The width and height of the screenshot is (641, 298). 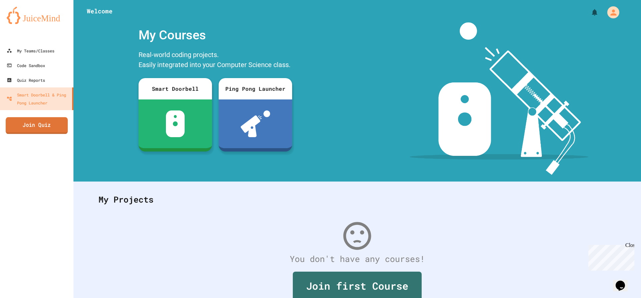 I want to click on div: Code Sandbox, so click(x=26, y=65).